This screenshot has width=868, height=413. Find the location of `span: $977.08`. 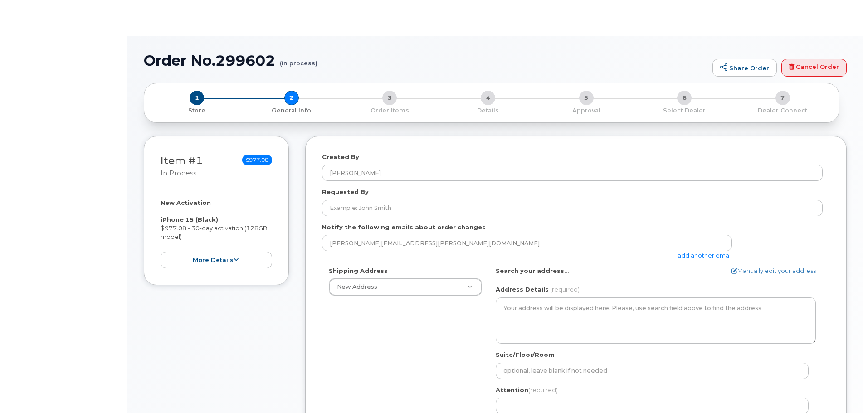

span: $977.08 is located at coordinates (257, 160).